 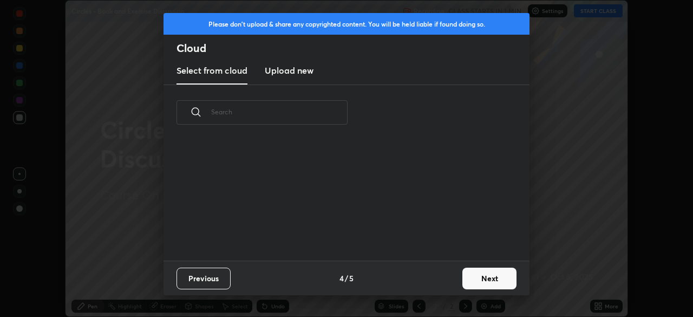 I want to click on h3: Upload new, so click(x=289, y=70).